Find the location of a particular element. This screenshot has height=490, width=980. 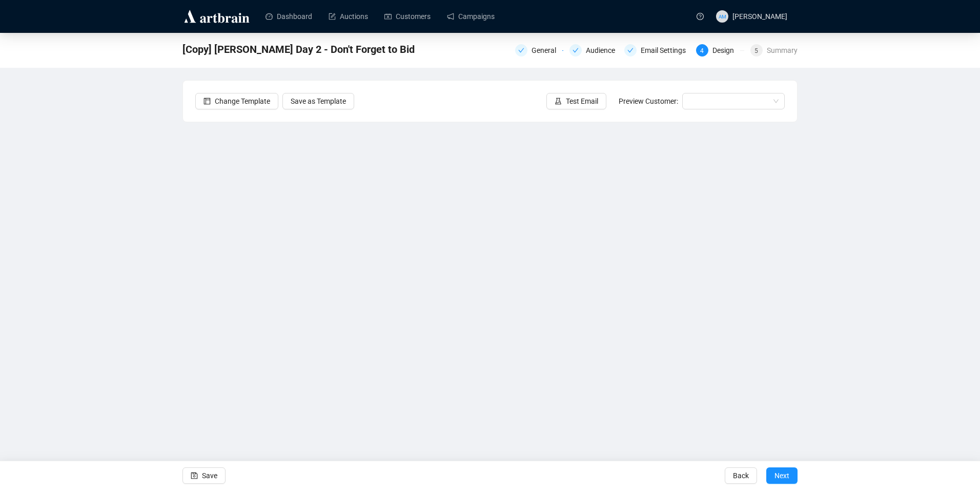

span: 4 is located at coordinates (702, 51).